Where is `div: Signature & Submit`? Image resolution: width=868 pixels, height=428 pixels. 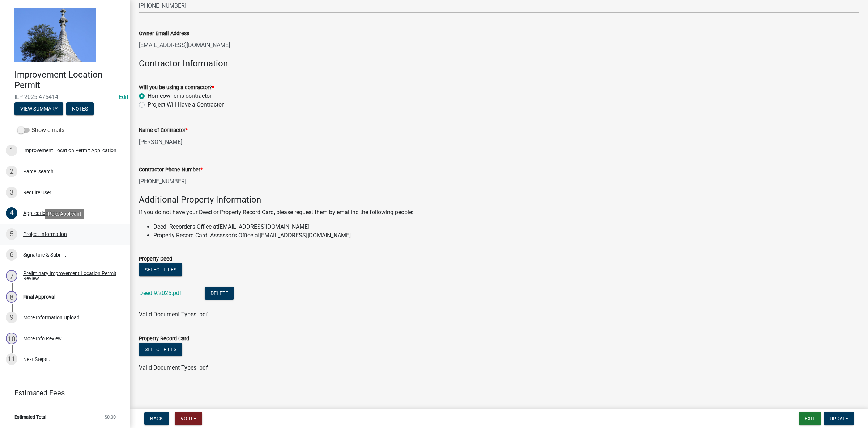 div: Signature & Submit is located at coordinates (45, 255).